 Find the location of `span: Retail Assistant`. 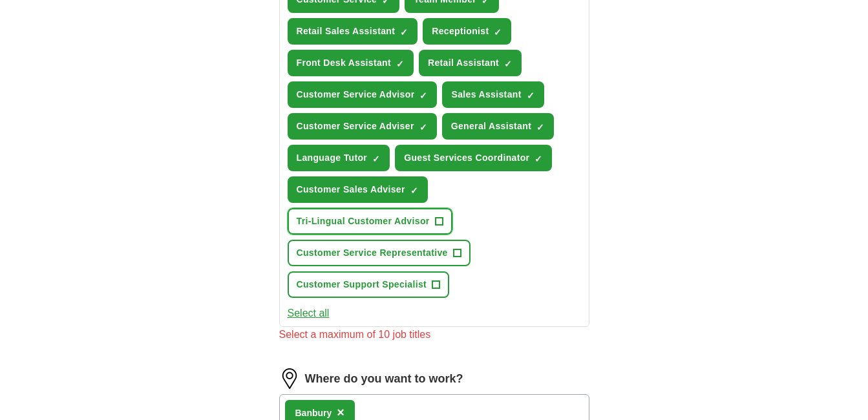

span: Retail Assistant is located at coordinates (463, 63).